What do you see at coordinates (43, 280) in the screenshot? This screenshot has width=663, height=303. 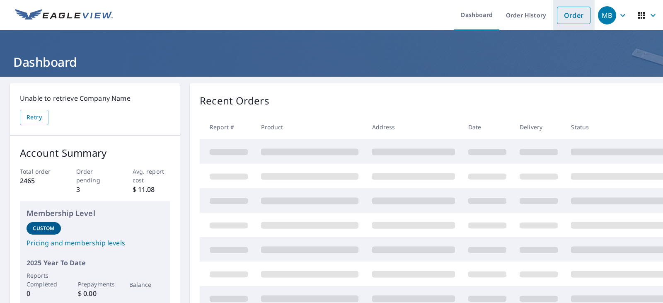 I see `p: Reports Completed` at bounding box center [43, 280].